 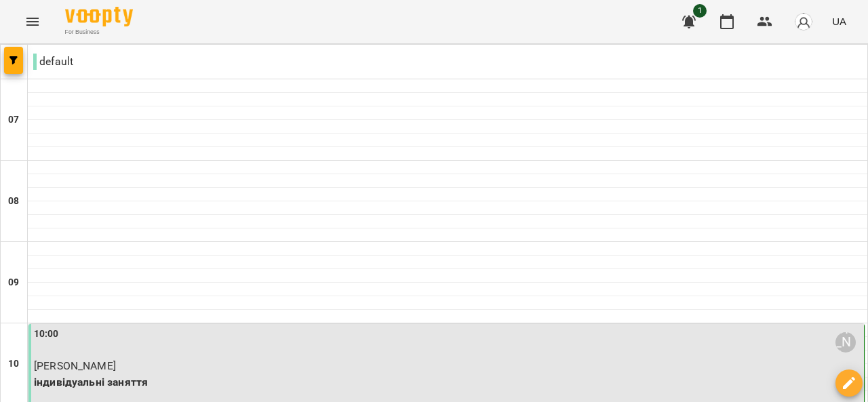 What do you see at coordinates (14, 283) in the screenshot?
I see `h6: 09` at bounding box center [14, 283].